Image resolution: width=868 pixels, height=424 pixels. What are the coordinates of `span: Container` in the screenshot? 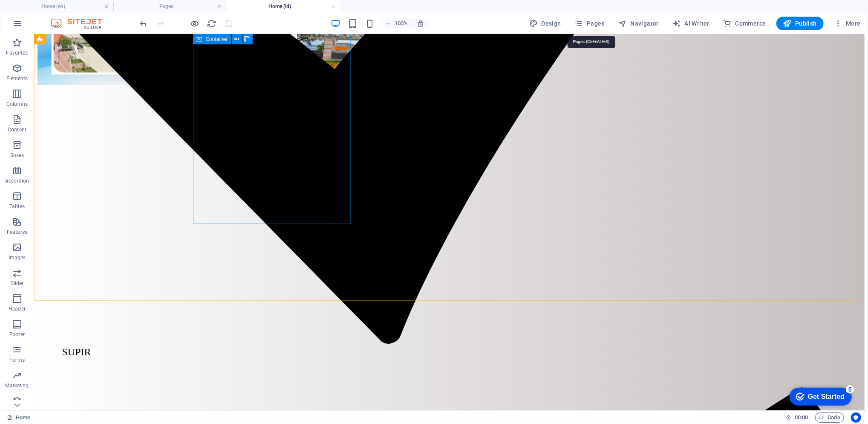 It's located at (217, 39).